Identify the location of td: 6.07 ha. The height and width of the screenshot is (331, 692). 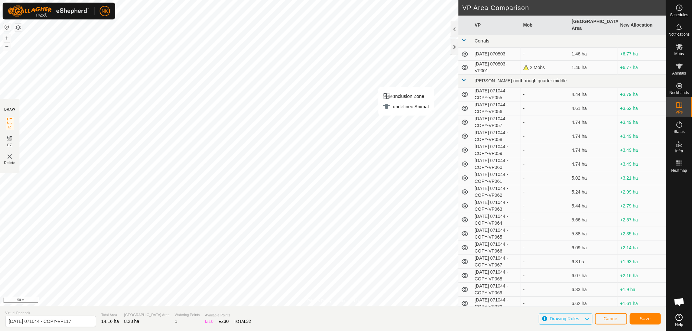
(593, 276).